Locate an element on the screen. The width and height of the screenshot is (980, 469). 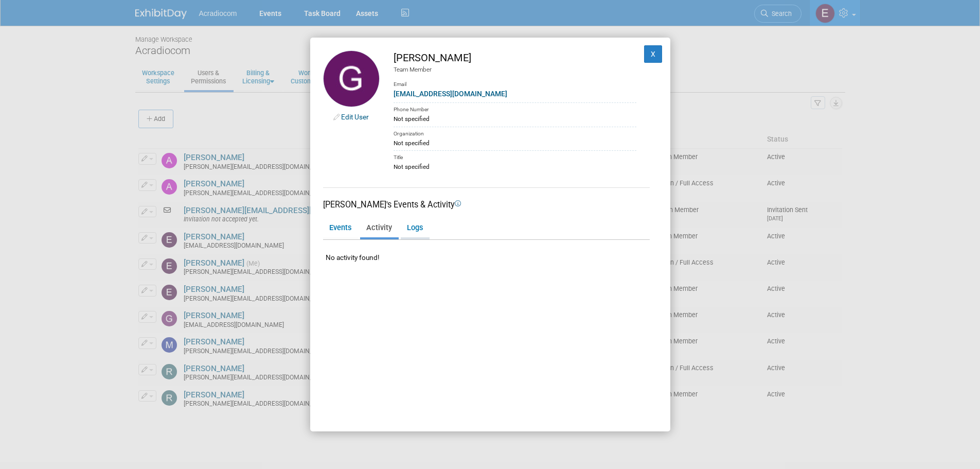
a: Events is located at coordinates (340, 228).